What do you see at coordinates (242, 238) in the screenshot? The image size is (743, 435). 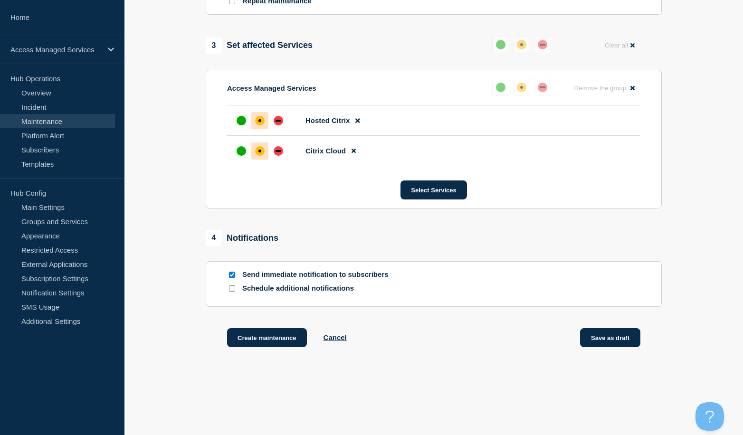 I see `div: Notifications` at bounding box center [242, 238].